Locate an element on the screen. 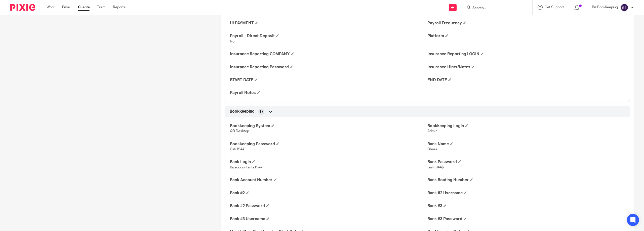 Image resolution: width=644 pixels, height=231 pixels. span: Admin is located at coordinates (432, 131).